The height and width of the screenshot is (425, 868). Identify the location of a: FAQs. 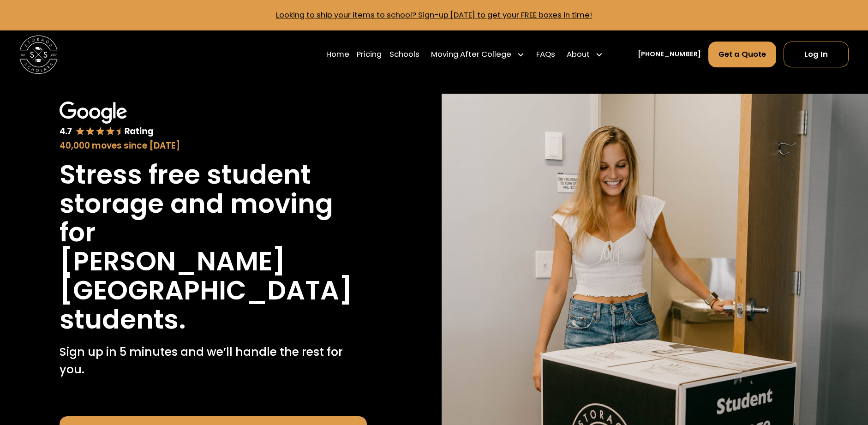
(546, 54).